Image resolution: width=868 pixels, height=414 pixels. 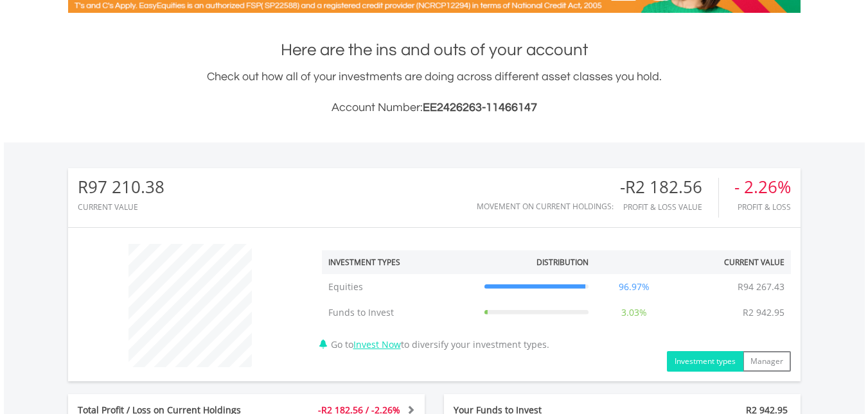 What do you see at coordinates (121, 207) in the screenshot?
I see `div: CURRENT VALUE` at bounding box center [121, 207].